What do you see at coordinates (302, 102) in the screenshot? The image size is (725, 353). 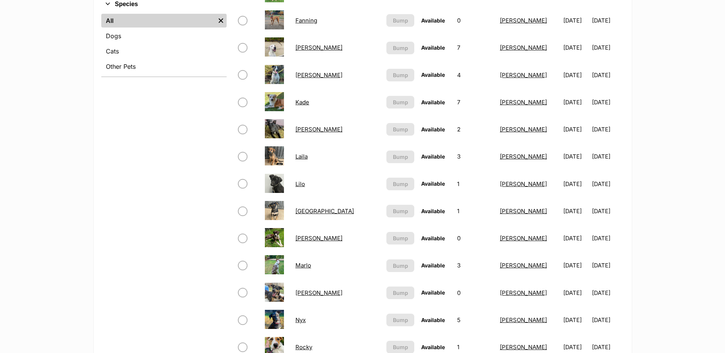 I see `a: Kade` at bounding box center [302, 102].